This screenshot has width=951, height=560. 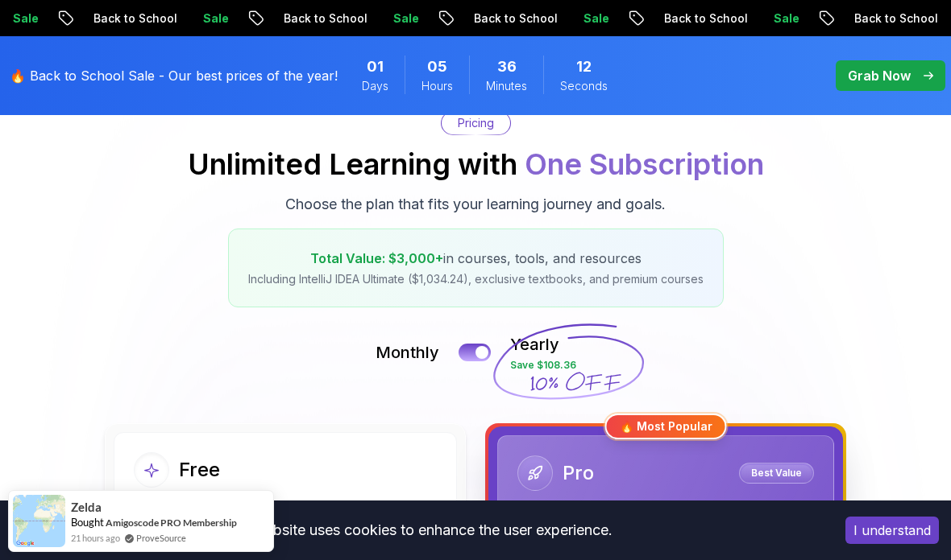 What do you see at coordinates (506, 87) in the screenshot?
I see `span: Minutes` at bounding box center [506, 87].